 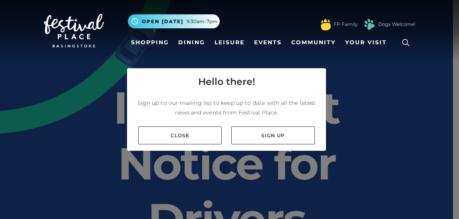 I want to click on span: Your Visit, so click(x=366, y=42).